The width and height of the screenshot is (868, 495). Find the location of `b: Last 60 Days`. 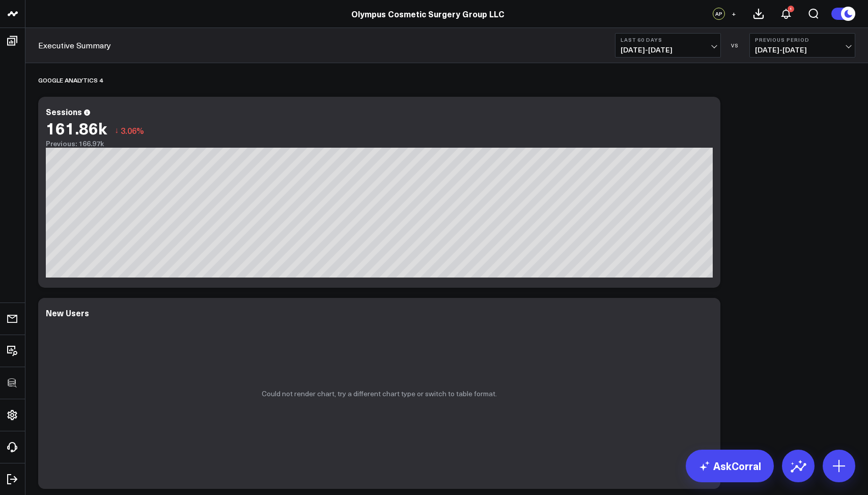

b: Last 60 Days is located at coordinates (668, 40).